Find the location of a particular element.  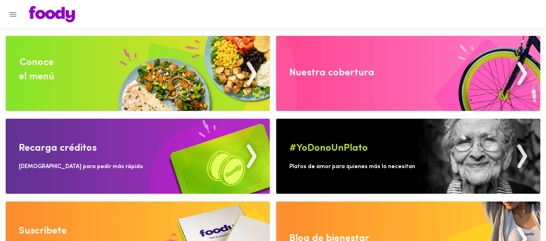

div: Suscribete is located at coordinates (43, 231).